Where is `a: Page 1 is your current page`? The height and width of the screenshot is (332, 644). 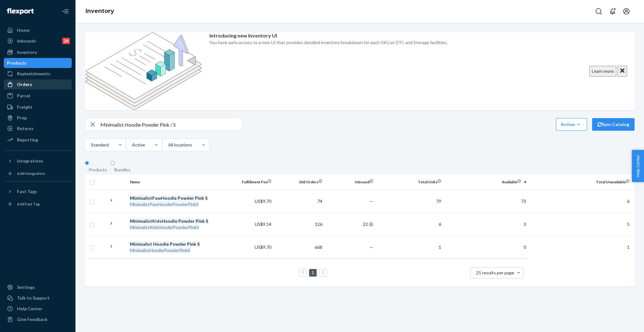 a: Page 1 is your current page is located at coordinates (313, 273).